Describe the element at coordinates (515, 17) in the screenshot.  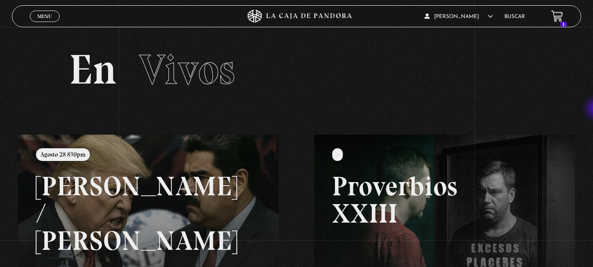
I see `a: Buscar` at that location.